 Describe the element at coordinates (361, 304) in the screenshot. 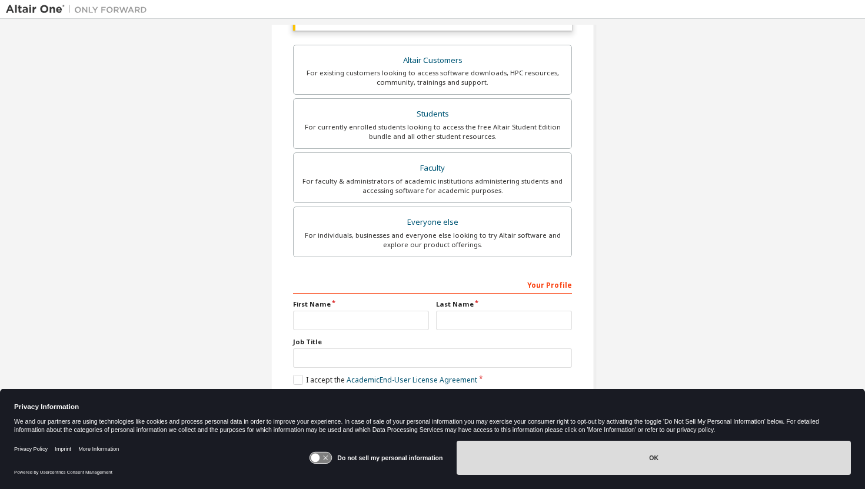

I see `label: First Name` at that location.